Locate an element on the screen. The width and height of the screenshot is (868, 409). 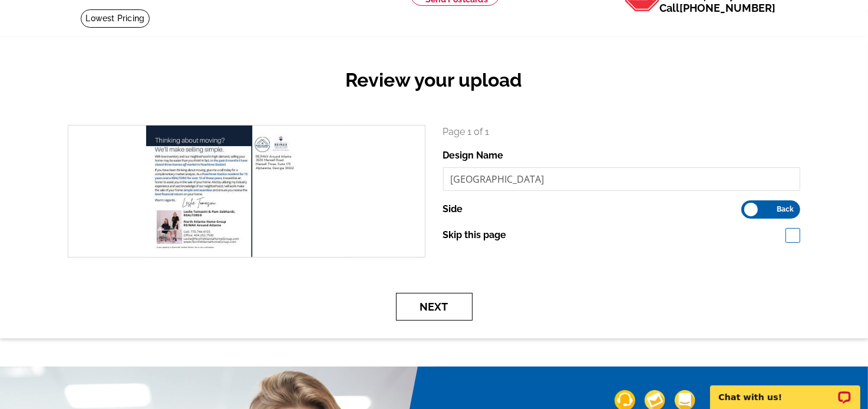
span: Back is located at coordinates (785, 210).